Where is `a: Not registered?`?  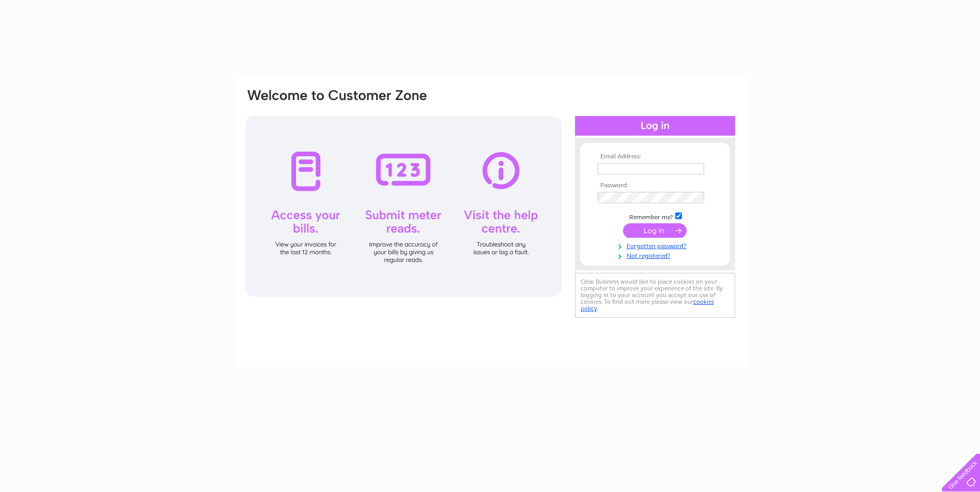 a: Not registered? is located at coordinates (656, 255).